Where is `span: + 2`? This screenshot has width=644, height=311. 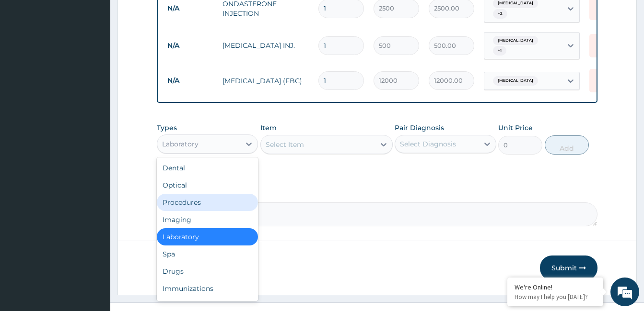 span: + 2 is located at coordinates (500, 13).